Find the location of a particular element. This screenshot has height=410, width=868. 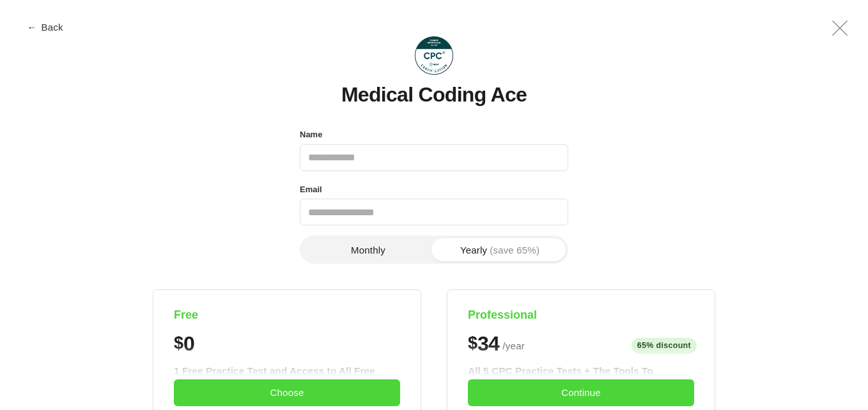

span: / year is located at coordinates (513, 346).